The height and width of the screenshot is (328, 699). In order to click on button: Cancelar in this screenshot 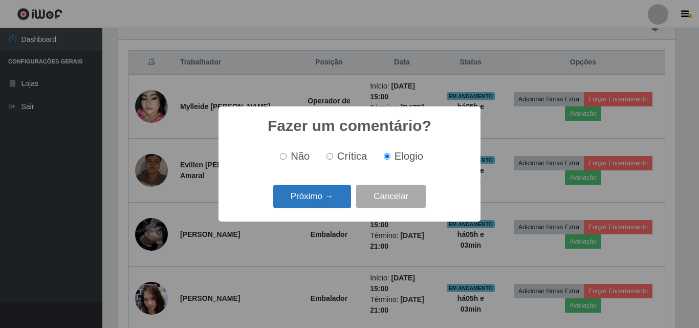, I will do `click(391, 196)`.